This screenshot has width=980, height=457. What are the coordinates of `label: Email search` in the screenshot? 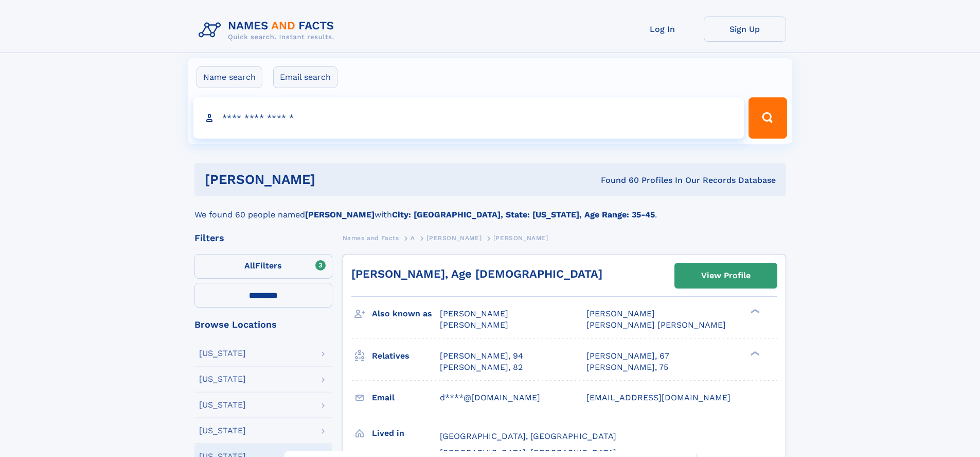 It's located at (305, 77).